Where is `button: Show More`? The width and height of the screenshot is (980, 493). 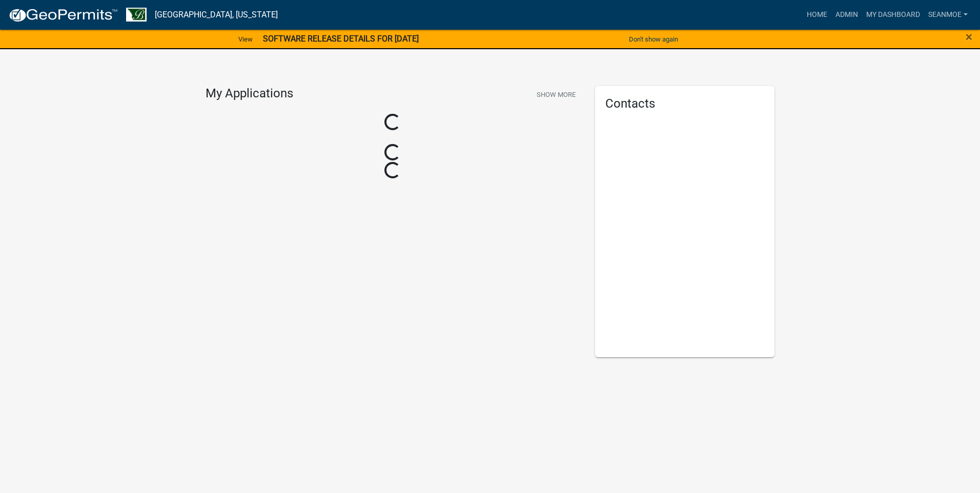 button: Show More is located at coordinates (556, 94).